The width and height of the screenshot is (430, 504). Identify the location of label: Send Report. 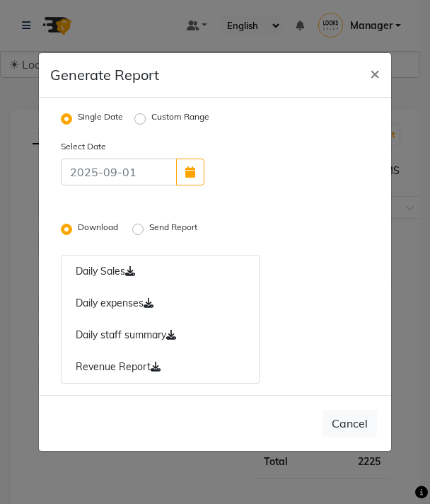
(175, 230).